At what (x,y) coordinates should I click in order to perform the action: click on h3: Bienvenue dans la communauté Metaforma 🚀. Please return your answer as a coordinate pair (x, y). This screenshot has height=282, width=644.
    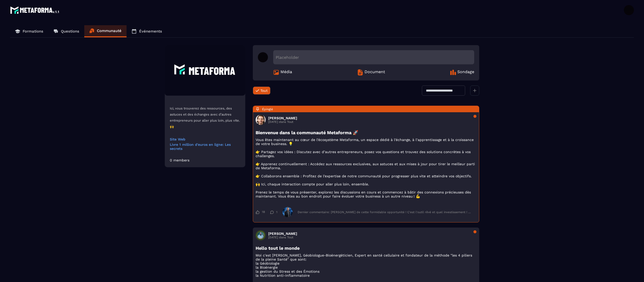
    Looking at the image, I should click on (366, 132).